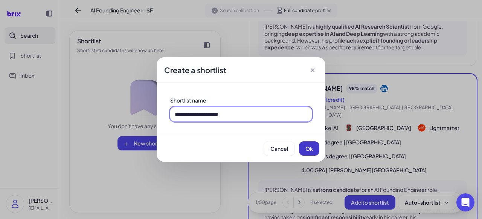  What do you see at coordinates (279, 148) in the screenshot?
I see `span: Cancel` at bounding box center [279, 148].